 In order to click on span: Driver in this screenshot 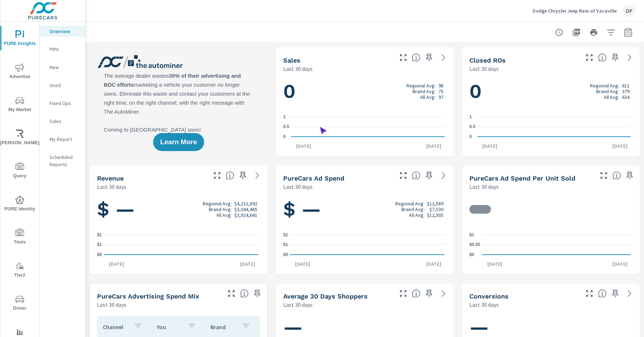, I will do `click(20, 303)`.